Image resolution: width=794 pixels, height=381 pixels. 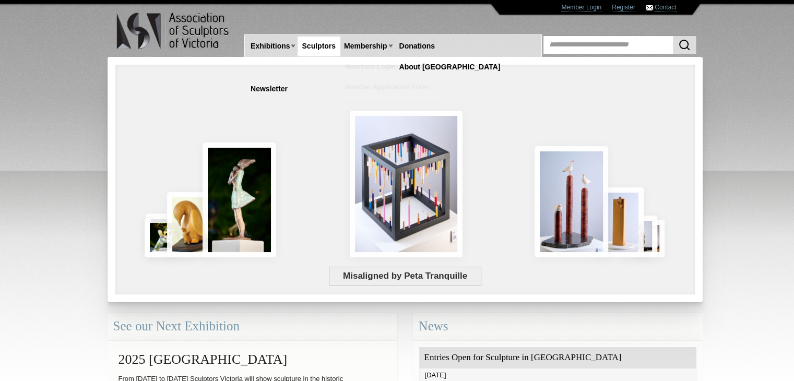 What do you see at coordinates (571, 202) in the screenshot?
I see `img: Rising Tides` at bounding box center [571, 202].